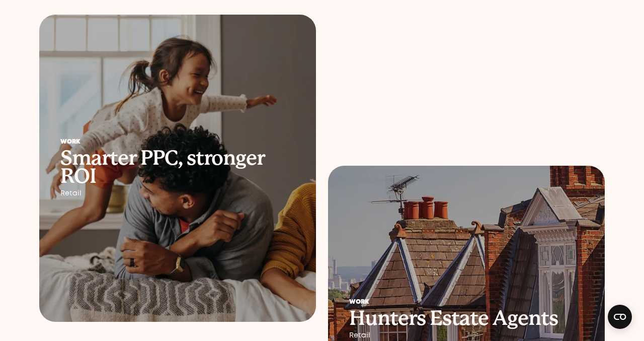 The height and width of the screenshot is (341, 644). I want to click on a: Smarter PPC, stronger ROI Work Smarter PPC, stronger ROI Retail, so click(178, 168).